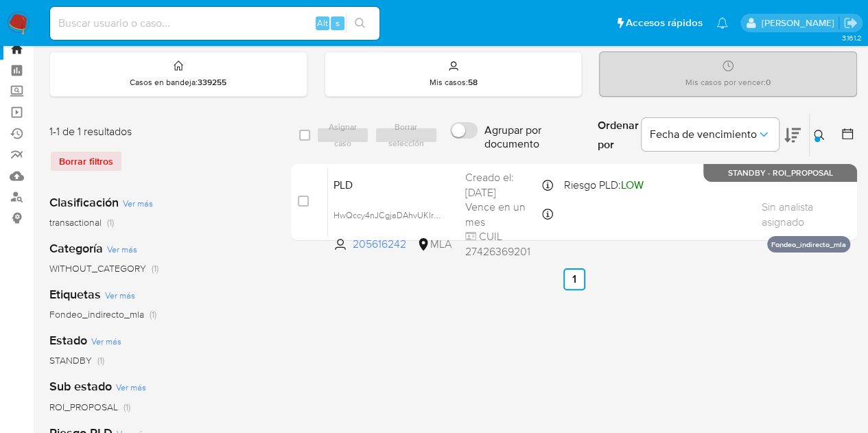  I want to click on span: s, so click(338, 22).